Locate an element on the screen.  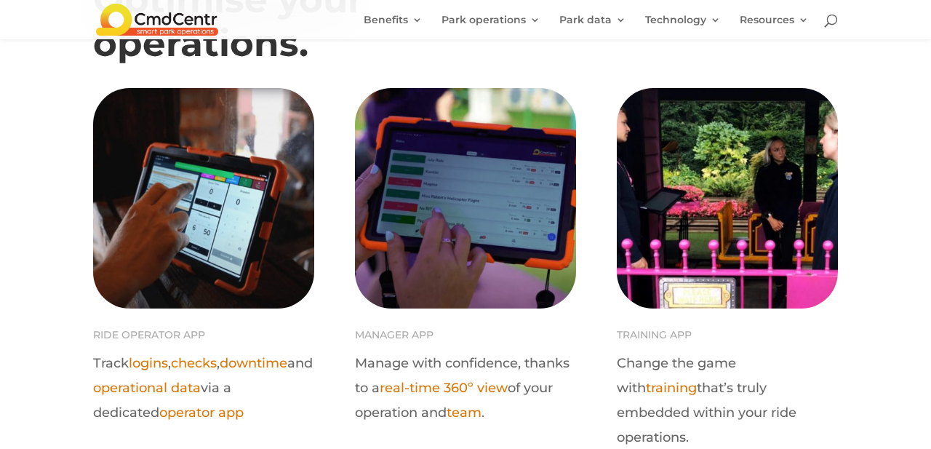
a: downtime is located at coordinates (253, 363).